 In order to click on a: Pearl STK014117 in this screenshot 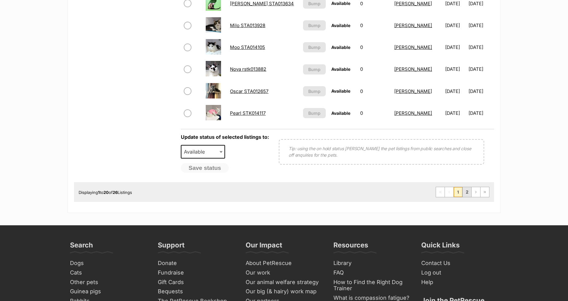, I will do `click(248, 113)`.